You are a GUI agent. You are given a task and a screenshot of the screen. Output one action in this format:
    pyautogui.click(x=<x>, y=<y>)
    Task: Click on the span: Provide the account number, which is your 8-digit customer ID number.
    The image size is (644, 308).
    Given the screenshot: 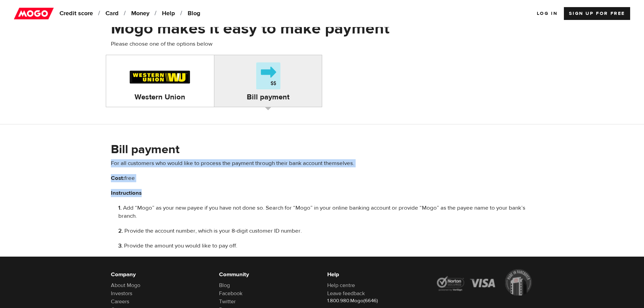 What is the action you would take?
    pyautogui.click(x=213, y=231)
    